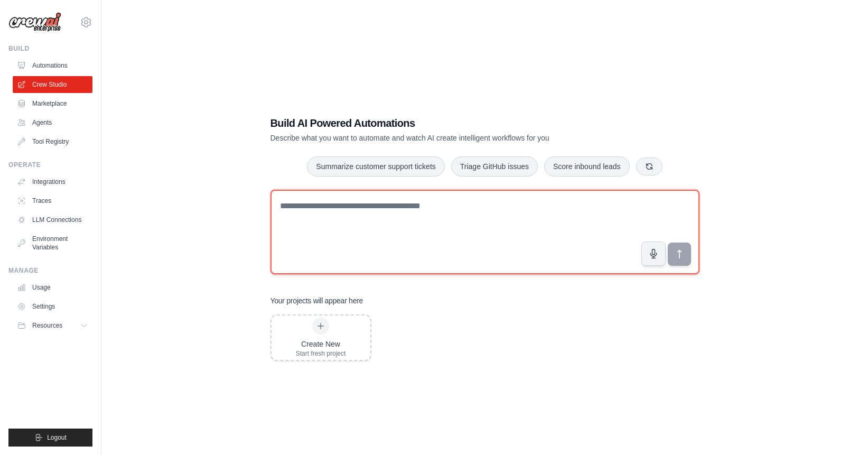 This screenshot has height=455, width=868. I want to click on div: Create New, so click(321, 344).